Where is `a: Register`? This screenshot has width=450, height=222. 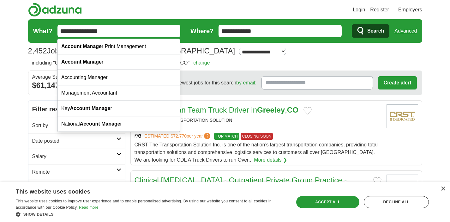
a: Register is located at coordinates (379, 10).